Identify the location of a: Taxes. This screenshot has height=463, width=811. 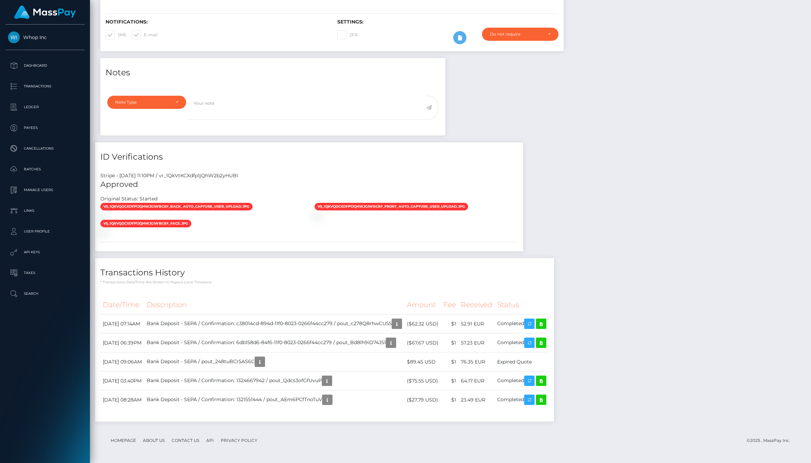
(45, 273).